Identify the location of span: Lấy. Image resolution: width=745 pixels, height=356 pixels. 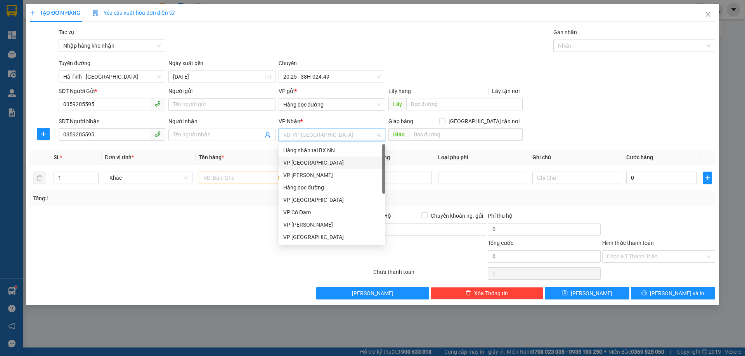
(397, 104).